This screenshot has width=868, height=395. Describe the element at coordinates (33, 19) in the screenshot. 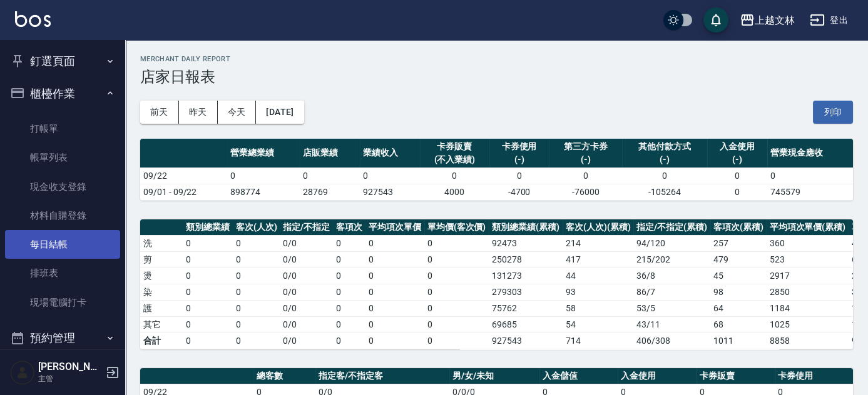

I see `img: Logo` at that location.